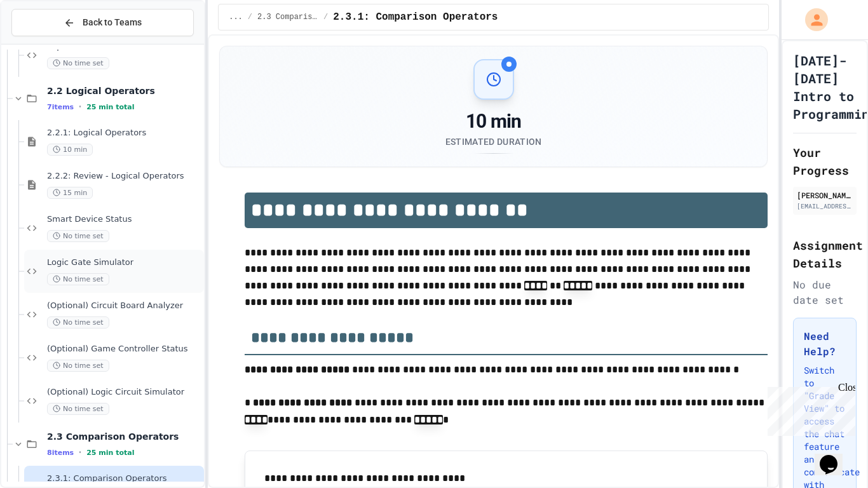  I want to click on span: 10 min, so click(70, 149).